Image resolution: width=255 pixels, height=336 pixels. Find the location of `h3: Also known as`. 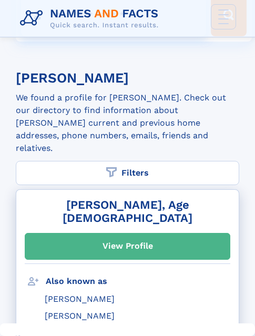

h3: Also known as is located at coordinates (80, 281).